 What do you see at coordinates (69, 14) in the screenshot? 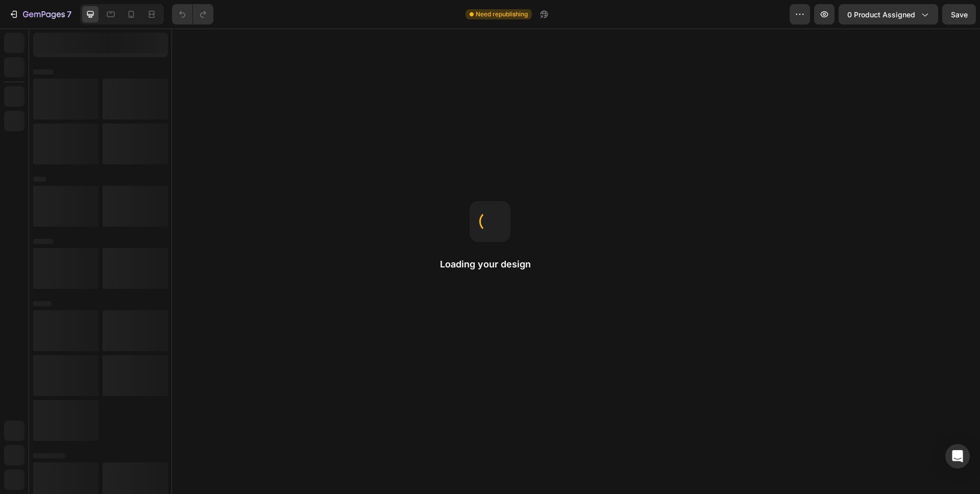
I see `p: 7` at bounding box center [69, 14].